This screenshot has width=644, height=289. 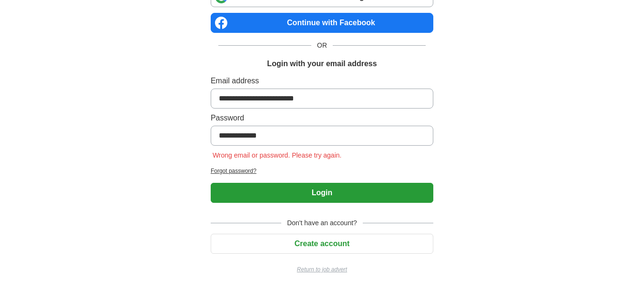 I want to click on a: Forgot password?, so click(x=322, y=171).